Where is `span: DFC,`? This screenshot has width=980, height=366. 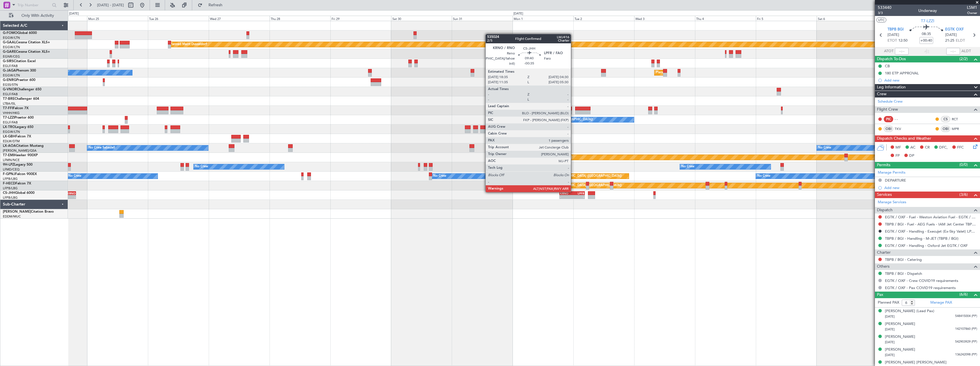
span: DFC, is located at coordinates (943, 148).